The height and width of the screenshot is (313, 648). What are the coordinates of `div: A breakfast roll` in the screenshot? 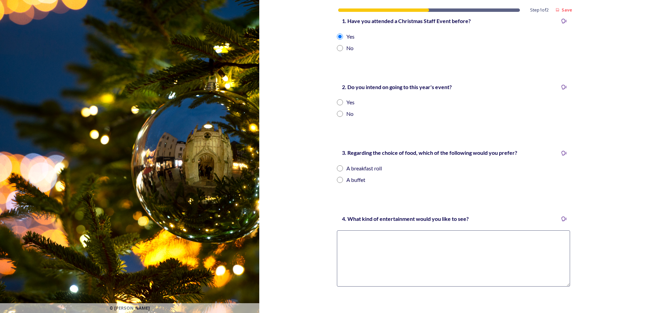 It's located at (364, 168).